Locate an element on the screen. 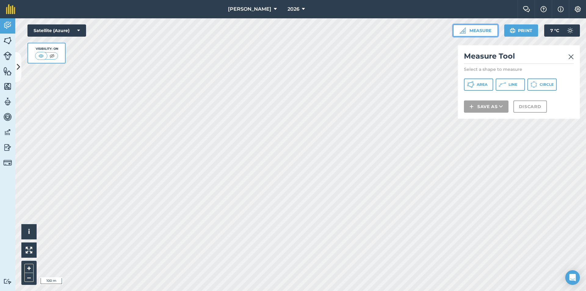 This screenshot has width=586, height=291. button: Area is located at coordinates (479, 85).